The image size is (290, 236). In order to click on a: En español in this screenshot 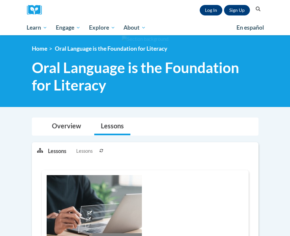, I will do `click(250, 28)`.